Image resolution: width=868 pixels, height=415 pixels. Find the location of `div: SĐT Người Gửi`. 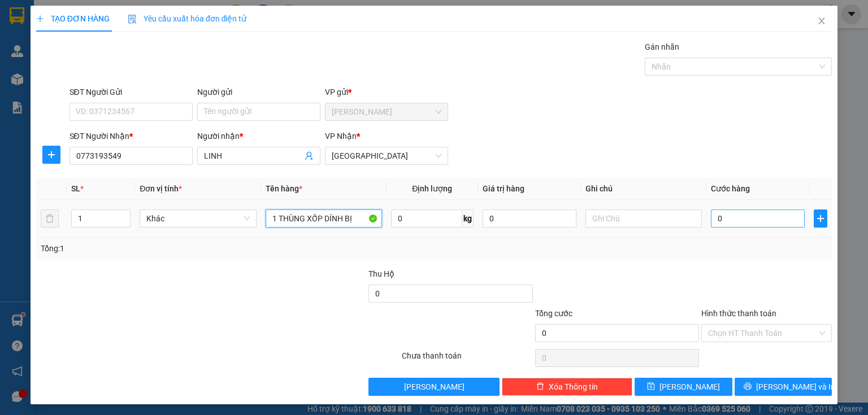

div: SĐT Người Gửi is located at coordinates (131, 92).